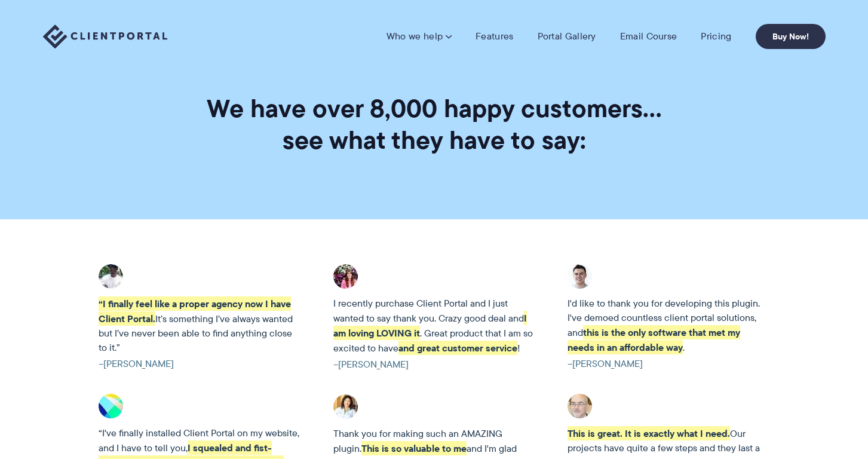 Image resolution: width=868 pixels, height=459 pixels. Describe the element at coordinates (649, 433) in the screenshot. I see `strong: This is great. It is exactly what I need.` at that location.